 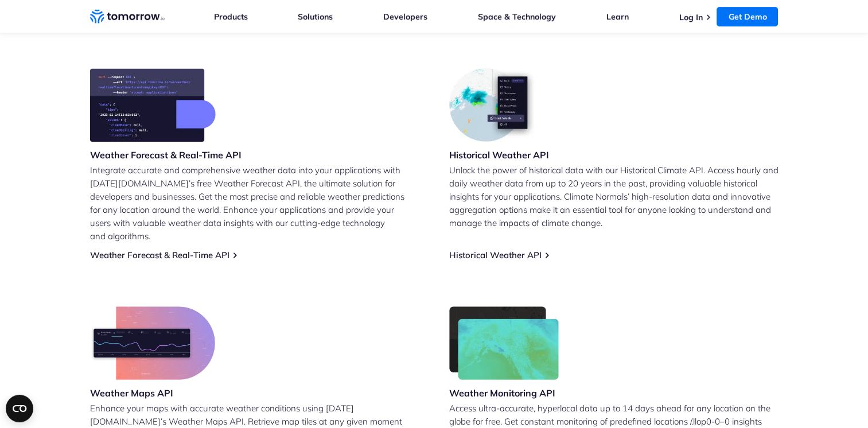 I want to click on p: Unlock the power of historical data with our Historical Climate API. Access hourly and daily weat..., so click(x=614, y=196).